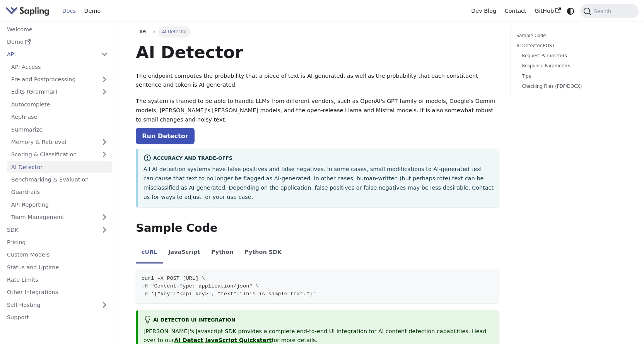 Image resolution: width=644 pixels, height=344 pixels. Describe the element at coordinates (57, 255) in the screenshot. I see `a: Custom Models` at that location.